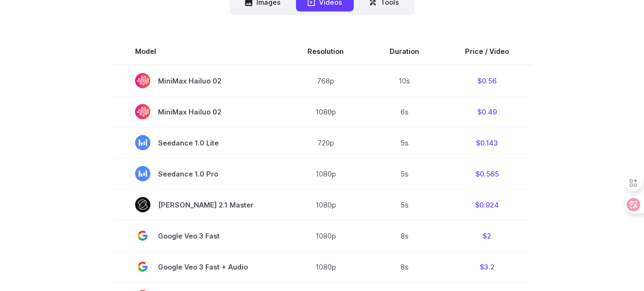 The height and width of the screenshot is (291, 644). I want to click on td: $0.565, so click(487, 174).